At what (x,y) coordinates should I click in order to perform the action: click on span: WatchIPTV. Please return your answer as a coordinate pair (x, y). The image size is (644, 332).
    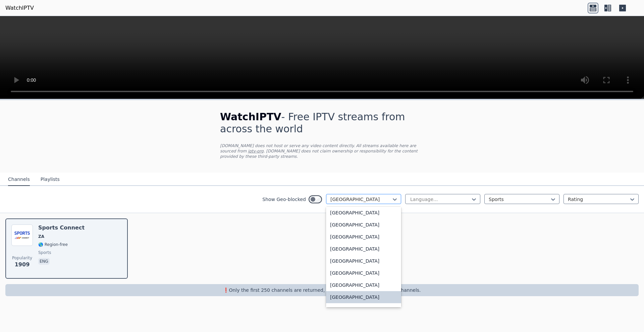
    Looking at the image, I should click on (251, 117).